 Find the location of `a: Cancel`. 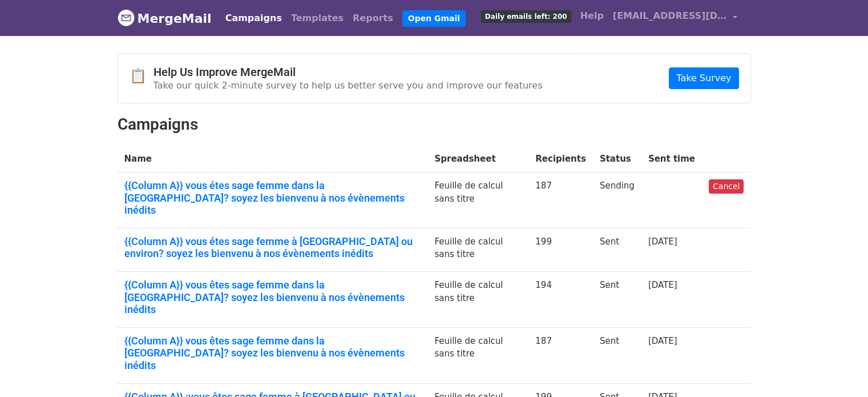

a: Cancel is located at coordinates (726, 186).